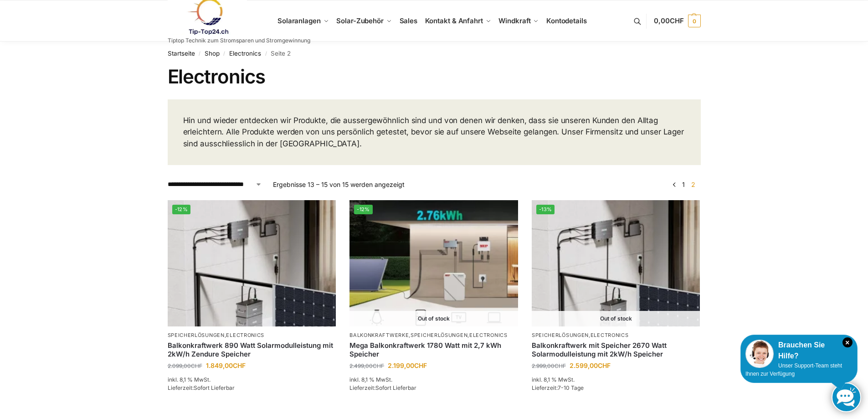 The image size is (868, 419). I want to click on bdi: 2.499,00, so click(367, 365).